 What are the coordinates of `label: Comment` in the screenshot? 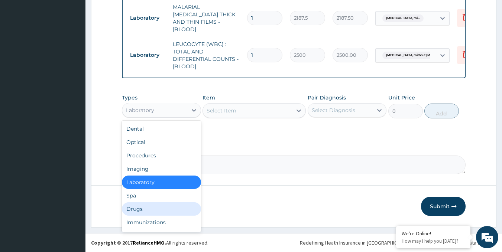 It's located at (294, 148).